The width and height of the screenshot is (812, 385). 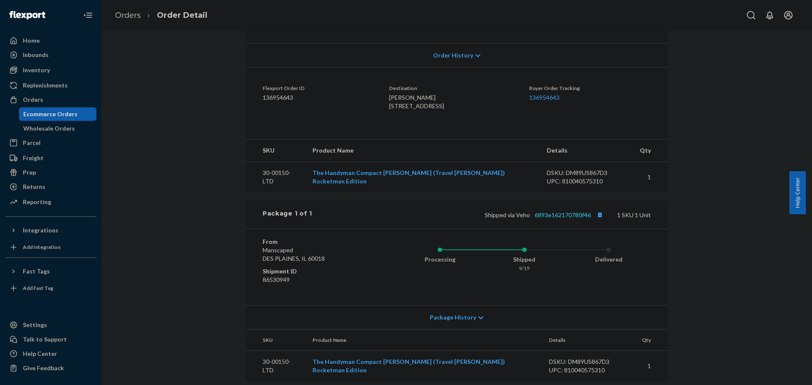 What do you see at coordinates (313, 242) in the screenshot?
I see `dt: From` at bounding box center [313, 242].